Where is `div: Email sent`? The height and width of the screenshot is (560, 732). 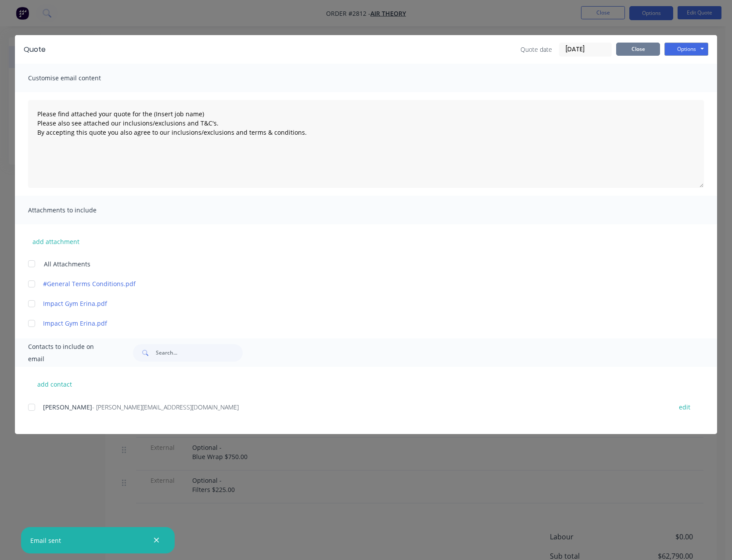
div: Email sent is located at coordinates (45, 540).